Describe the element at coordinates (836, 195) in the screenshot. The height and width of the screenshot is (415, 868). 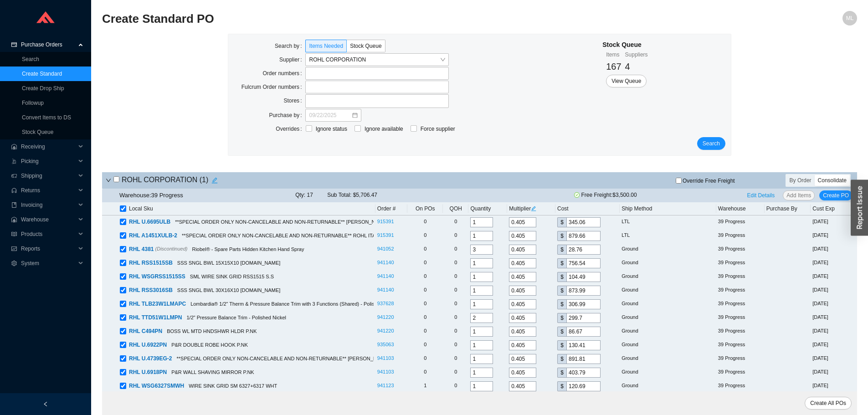
I see `span: Create PO` at that location.